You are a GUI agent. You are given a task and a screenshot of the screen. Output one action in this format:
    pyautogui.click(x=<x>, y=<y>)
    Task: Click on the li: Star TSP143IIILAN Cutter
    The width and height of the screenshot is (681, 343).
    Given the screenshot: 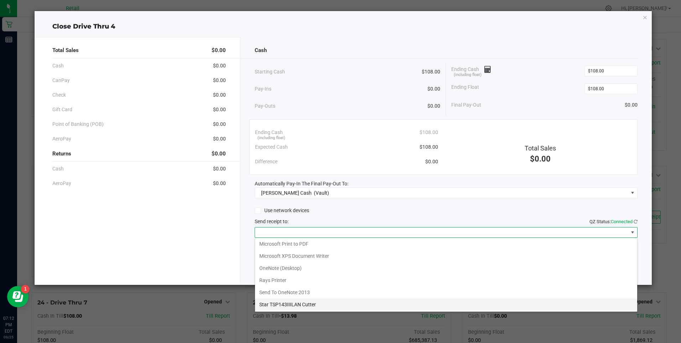 What is the action you would take?
    pyautogui.click(x=446, y=304)
    